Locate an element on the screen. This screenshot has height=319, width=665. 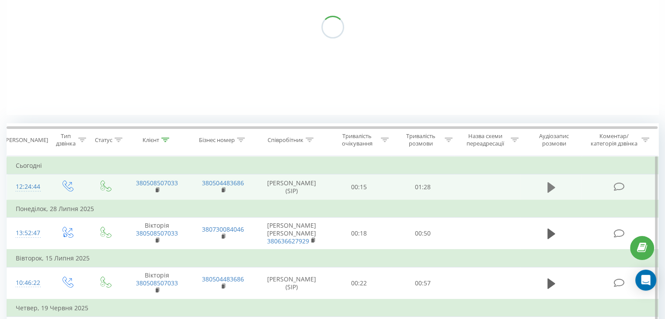
div: Тривалість розмови is located at coordinates (421, 140).